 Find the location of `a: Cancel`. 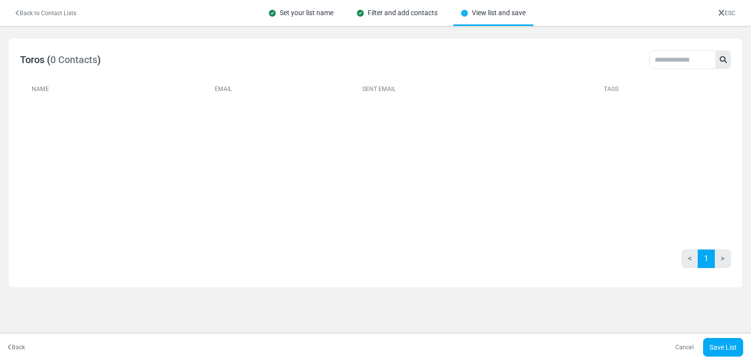

a: Cancel is located at coordinates (684, 347).